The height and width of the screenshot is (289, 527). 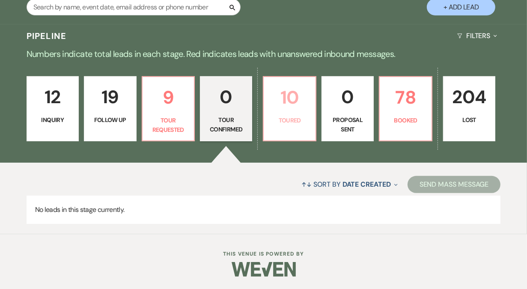 What do you see at coordinates (405, 109) in the screenshot?
I see `a: 78Booked` at bounding box center [405, 109].